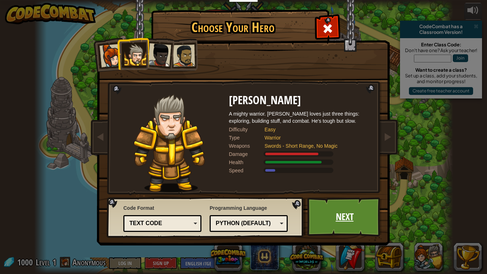  I want to click on img: knight-pose.png, so click(169, 143).